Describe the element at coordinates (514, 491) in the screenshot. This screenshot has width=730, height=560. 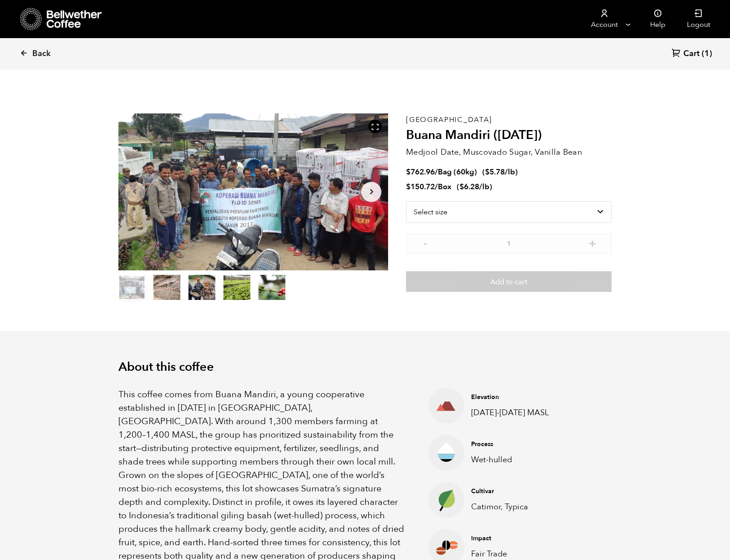
I see `h4: Cultivar` at that location.